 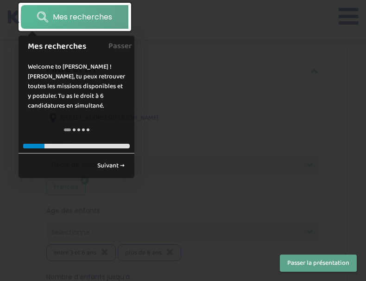 What do you see at coordinates (120, 46) in the screenshot?
I see `a: Passer` at bounding box center [120, 46].